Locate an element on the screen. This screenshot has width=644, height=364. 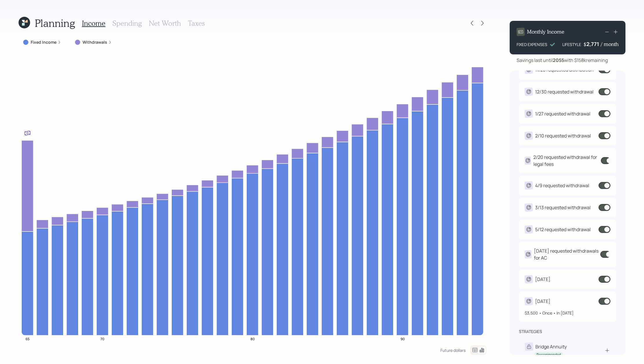
h4: / month is located at coordinates (610, 44).